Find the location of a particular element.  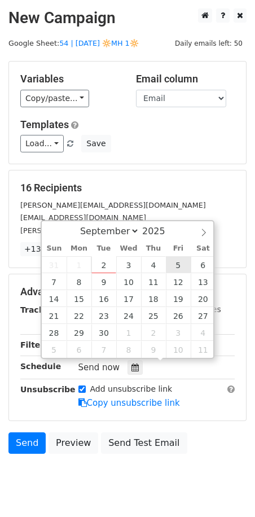

span: September 30, 2025 is located at coordinates (104, 332).